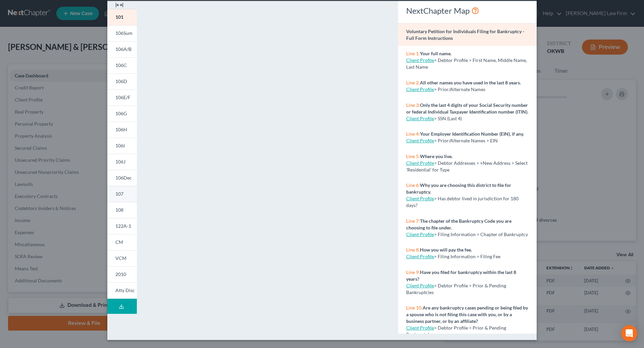  Describe the element at coordinates (122, 194) in the screenshot. I see `a: 107` at that location.